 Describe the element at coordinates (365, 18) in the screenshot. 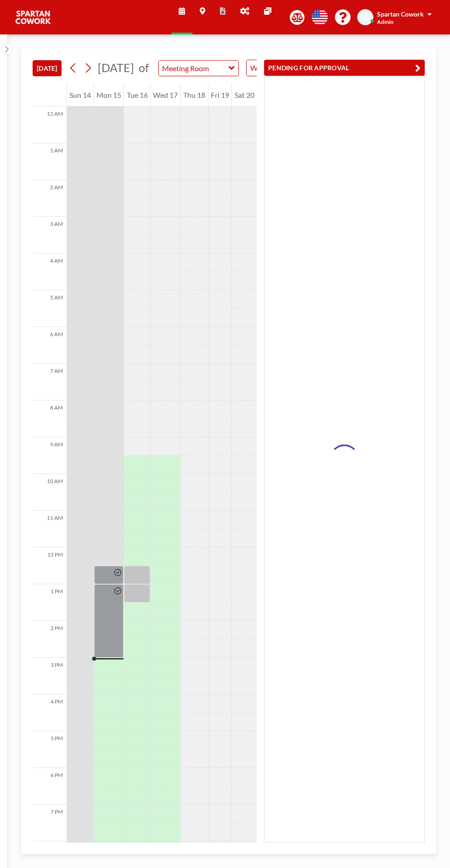

I see `span: SC` at that location.